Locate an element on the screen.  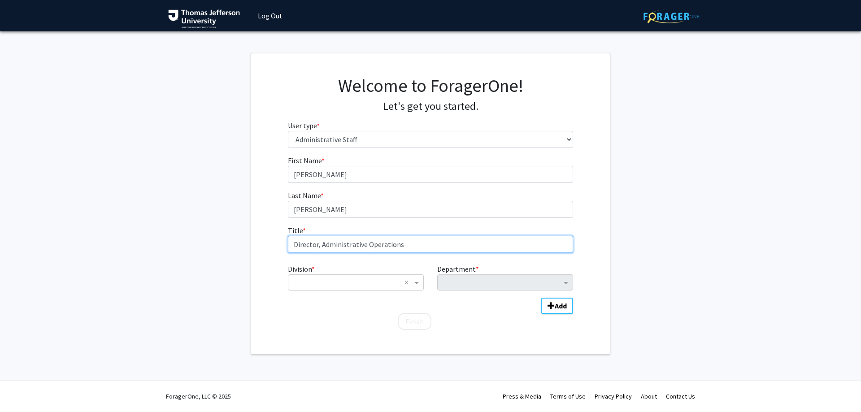
a: Privacy Policy is located at coordinates (613, 397).